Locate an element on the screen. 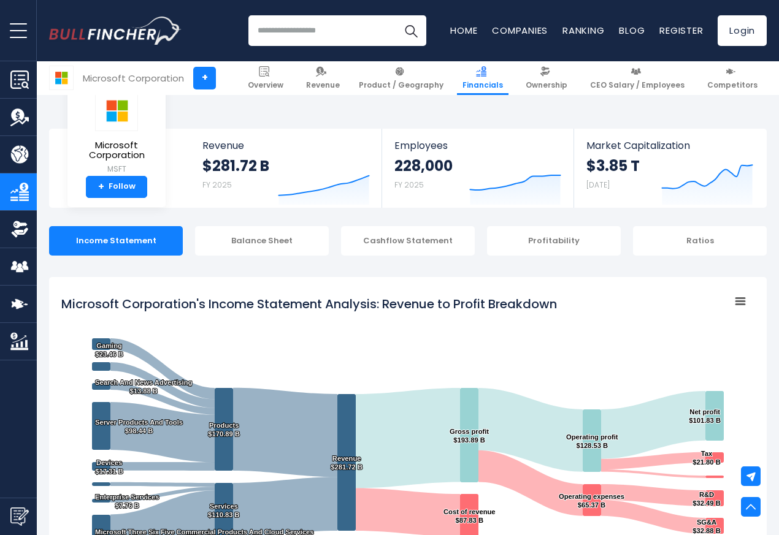  div: Profitability is located at coordinates (554, 241).